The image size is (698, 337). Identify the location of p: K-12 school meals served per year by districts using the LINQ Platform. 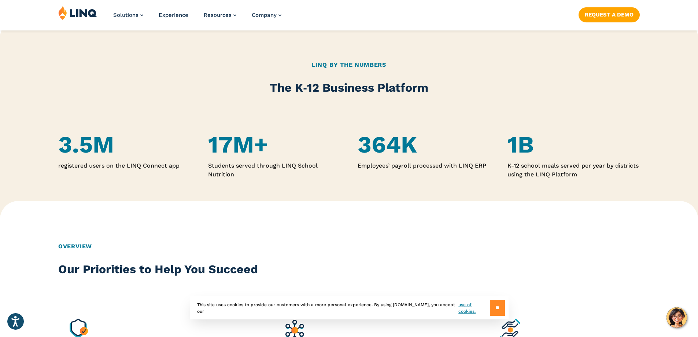
(574, 170).